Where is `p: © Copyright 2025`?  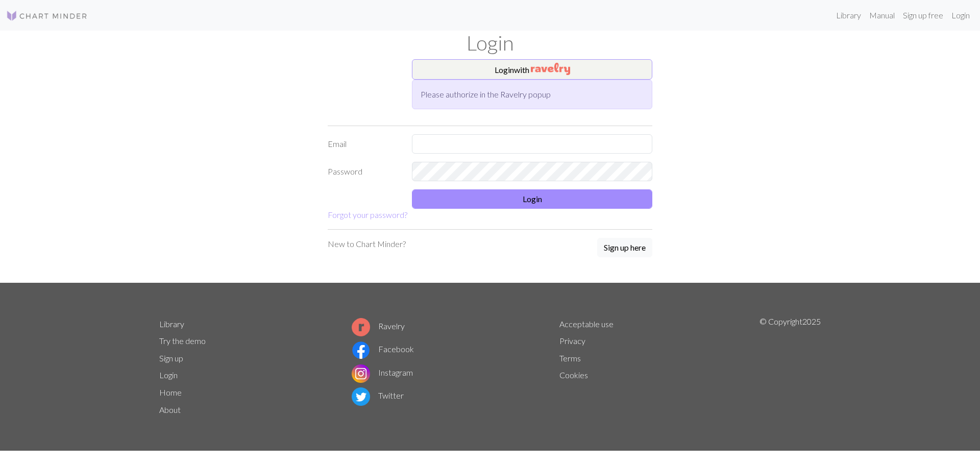
p: © Copyright 2025 is located at coordinates (790, 367).